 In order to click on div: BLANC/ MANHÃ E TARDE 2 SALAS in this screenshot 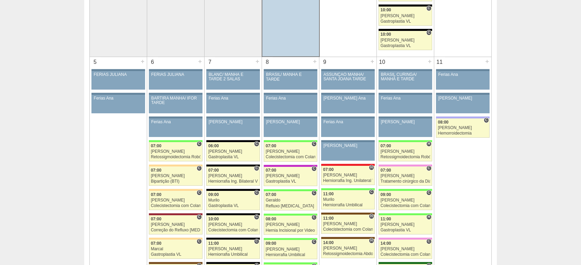, I will do `click(233, 77)`.